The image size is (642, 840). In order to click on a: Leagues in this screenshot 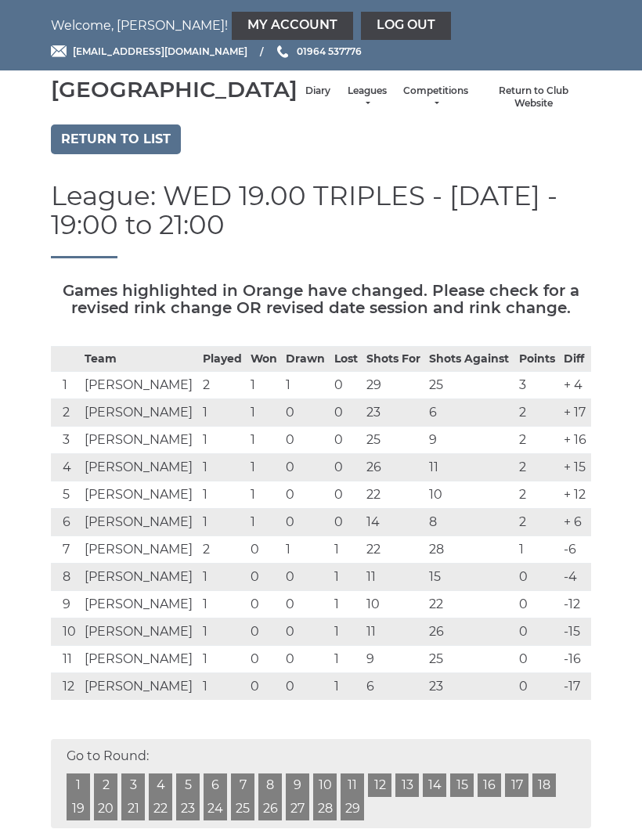, I will do `click(366, 97)`.